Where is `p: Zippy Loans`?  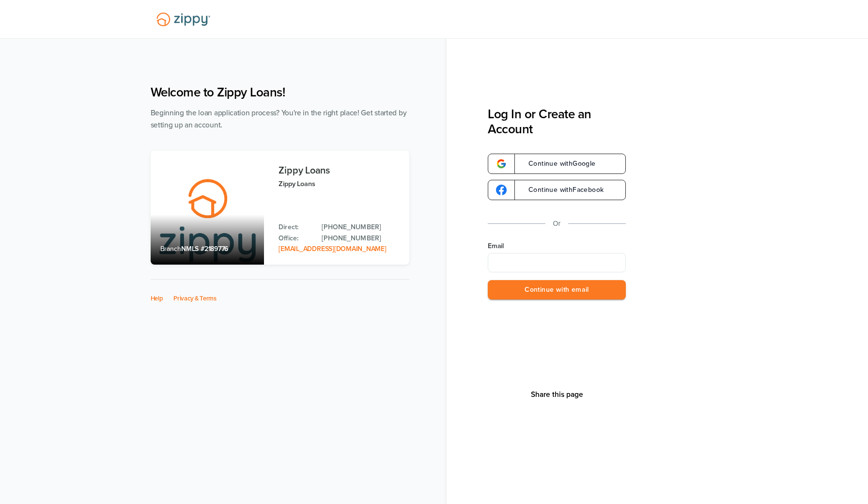 p: Zippy Loans is located at coordinates (339, 184).